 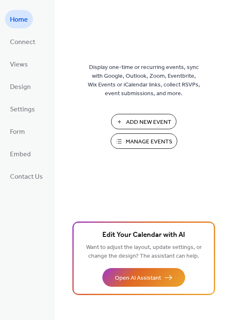 I want to click on span: Home, so click(x=19, y=20).